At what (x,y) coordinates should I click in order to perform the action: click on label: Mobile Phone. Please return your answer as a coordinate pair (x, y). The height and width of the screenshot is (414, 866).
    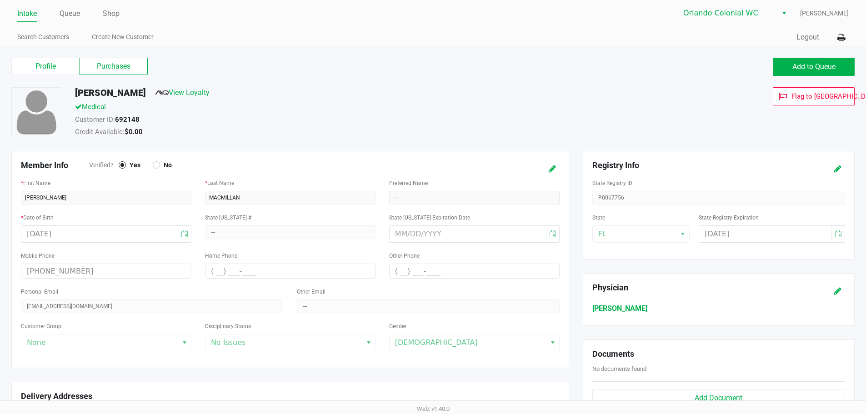
    Looking at the image, I should click on (38, 256).